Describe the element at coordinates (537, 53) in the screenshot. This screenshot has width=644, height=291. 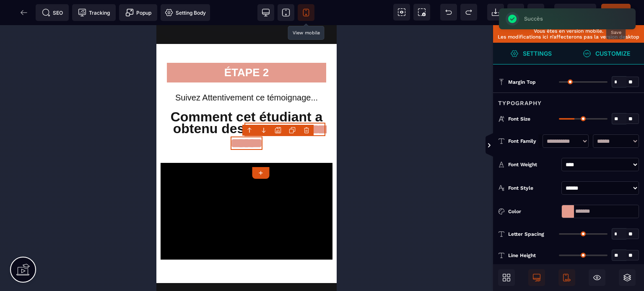
I see `strong: Settings` at that location.